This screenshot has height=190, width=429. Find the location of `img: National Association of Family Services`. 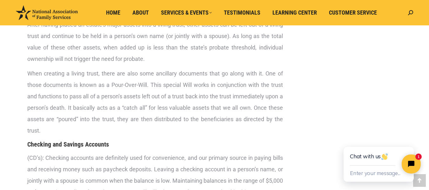

img: National Association of Family Services is located at coordinates (47, 13).